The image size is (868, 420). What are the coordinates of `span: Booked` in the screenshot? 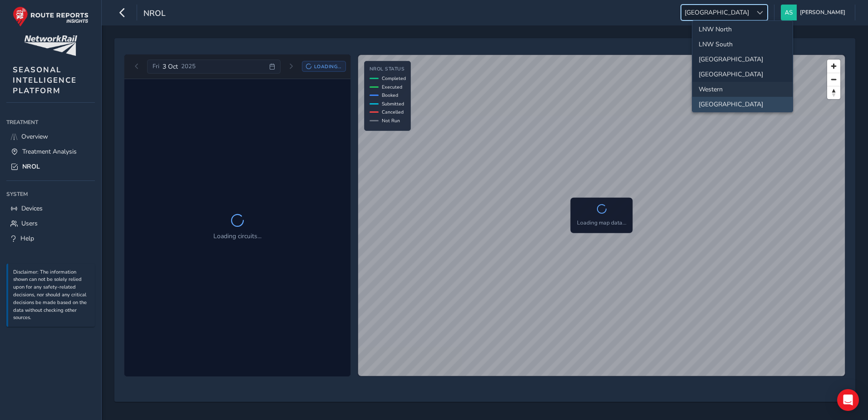 It's located at (390, 95).